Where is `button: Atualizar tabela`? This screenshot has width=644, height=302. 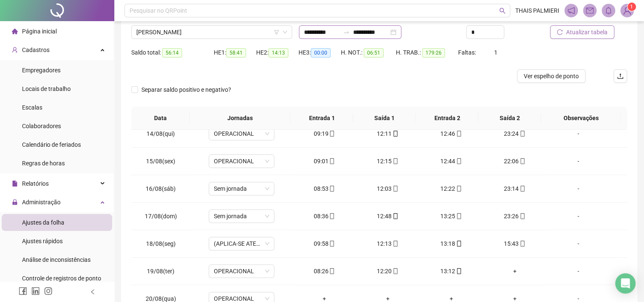
button: Atualizar tabela is located at coordinates (582, 32).